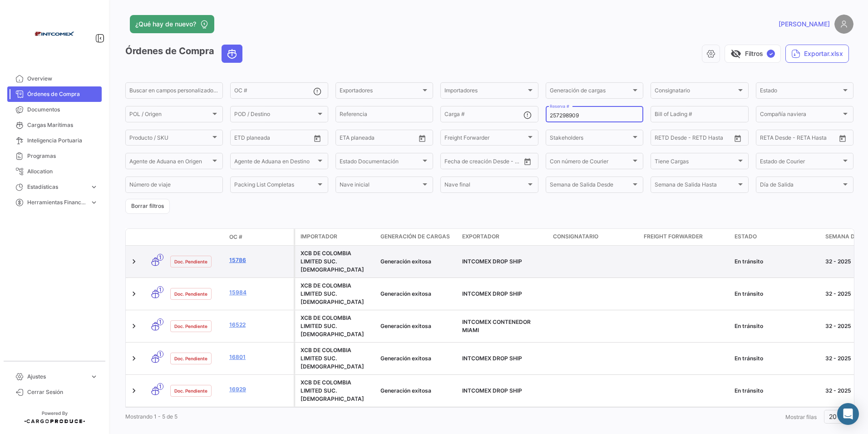 This screenshot has width=868, height=434. What do you see at coordinates (336, 237) in the screenshot?
I see `datatable-header-cell: Importador` at bounding box center [336, 237].